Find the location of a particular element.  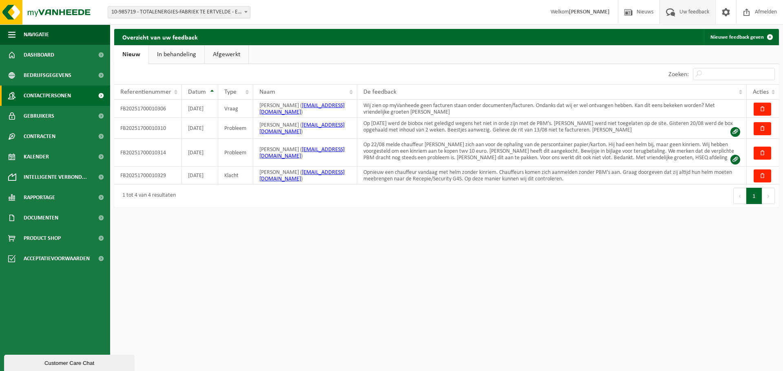

a: Afgewerkt is located at coordinates (226, 55).